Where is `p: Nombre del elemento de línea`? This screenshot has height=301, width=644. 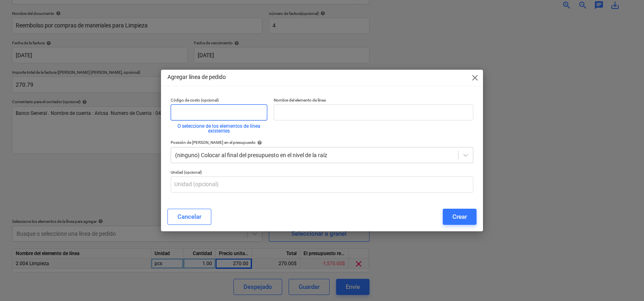
p: Nombre del elemento de línea is located at coordinates (373, 100).